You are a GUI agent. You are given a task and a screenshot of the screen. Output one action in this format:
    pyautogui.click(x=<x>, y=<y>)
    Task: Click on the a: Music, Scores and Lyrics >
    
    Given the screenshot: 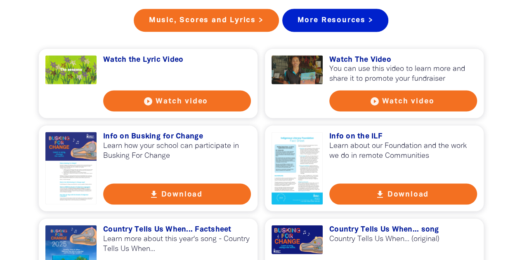 What is the action you would take?
    pyautogui.click(x=206, y=20)
    